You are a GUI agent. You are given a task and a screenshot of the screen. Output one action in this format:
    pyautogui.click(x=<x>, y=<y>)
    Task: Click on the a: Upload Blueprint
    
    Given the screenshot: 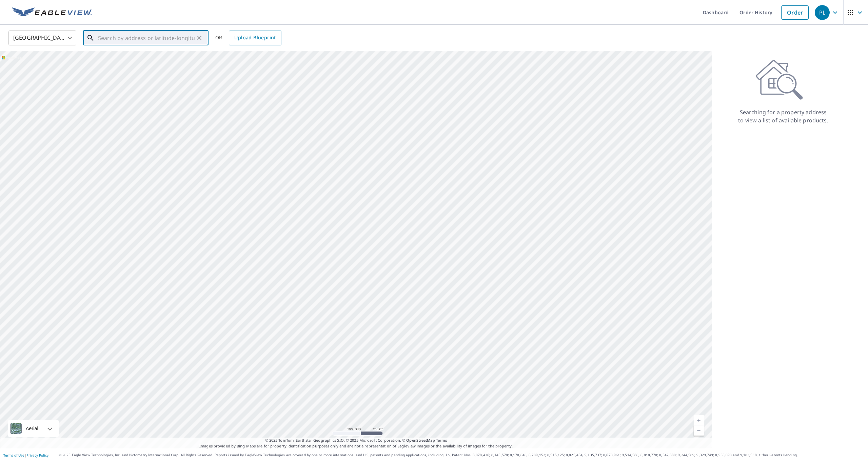 What is the action you would take?
    pyautogui.click(x=255, y=38)
    